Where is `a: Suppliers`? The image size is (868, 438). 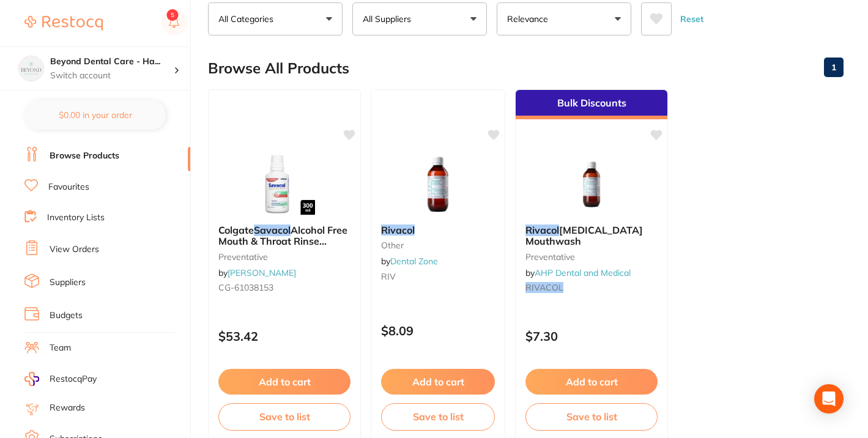 a: Suppliers is located at coordinates (67, 282).